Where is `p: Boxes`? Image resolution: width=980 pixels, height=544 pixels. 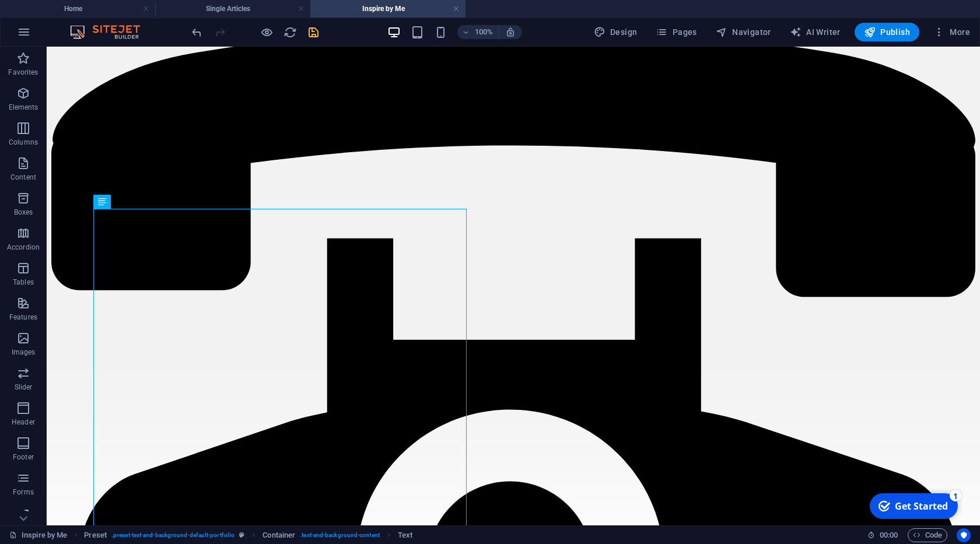 p: Boxes is located at coordinates (24, 212).